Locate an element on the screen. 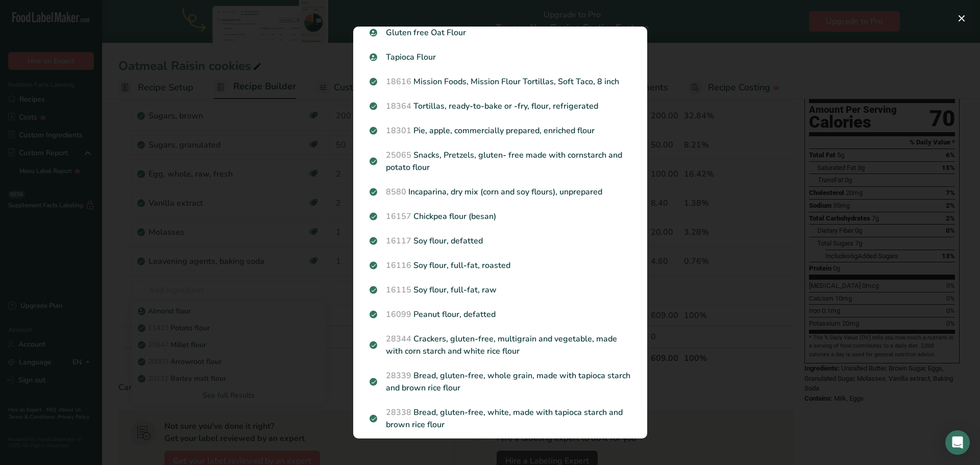  span: 8580 is located at coordinates (396, 192).